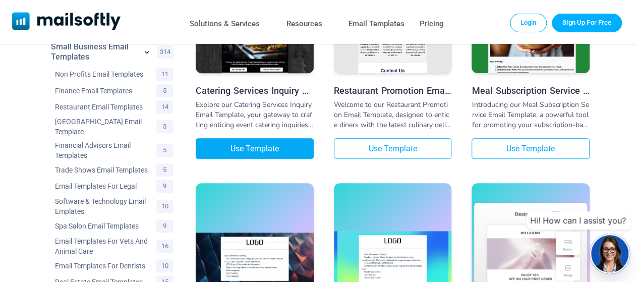  Describe the element at coordinates (609, 254) in the screenshot. I see `img: agent` at that location.